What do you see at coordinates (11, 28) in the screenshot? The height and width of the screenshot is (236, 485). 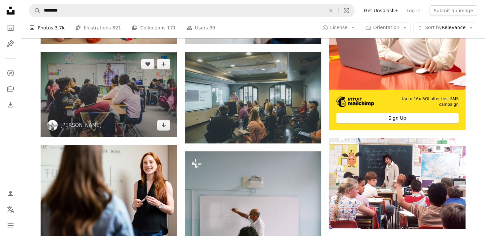 I see `a: Photos` at bounding box center [11, 28].